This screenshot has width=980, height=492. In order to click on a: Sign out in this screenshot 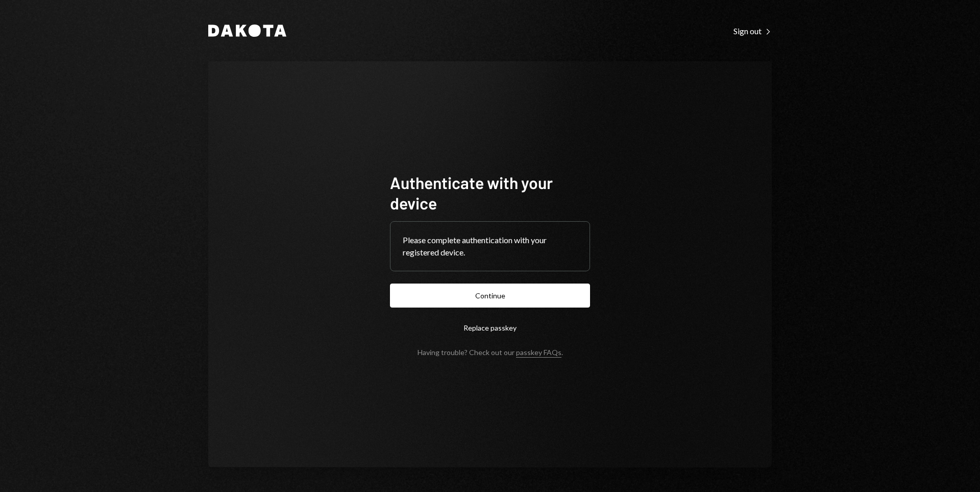, I will do `click(752, 31)`.